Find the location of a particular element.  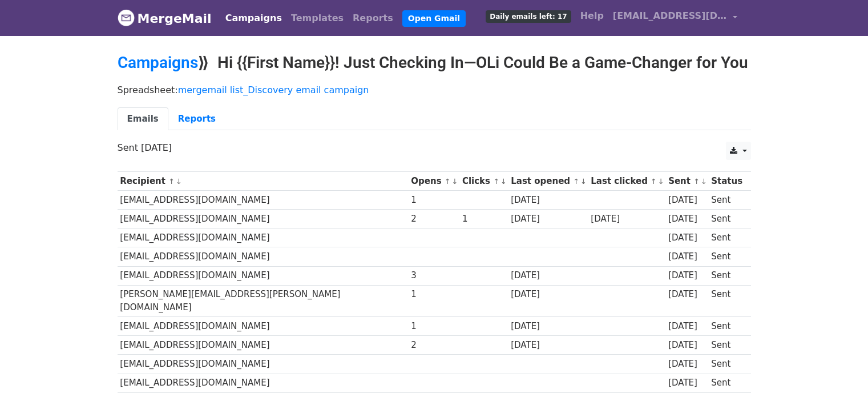

a: MergeMail is located at coordinates (164, 19).